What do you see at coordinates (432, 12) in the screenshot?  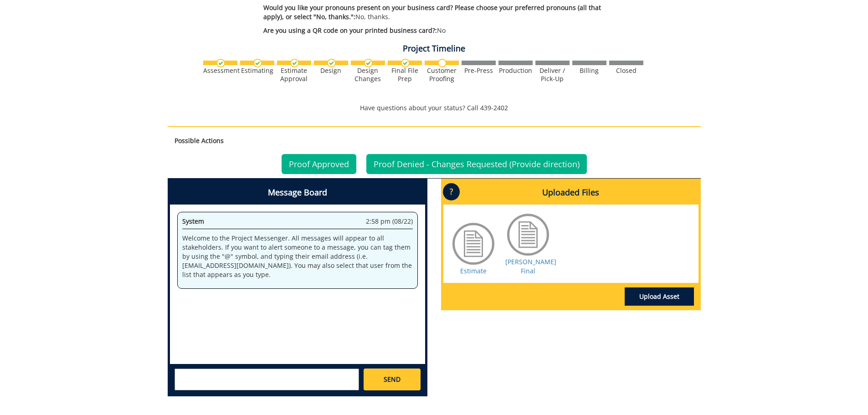 I see `span: Would you like your pronouns present on your business card? Please choose your preferred pronouns...` at bounding box center [432, 12].